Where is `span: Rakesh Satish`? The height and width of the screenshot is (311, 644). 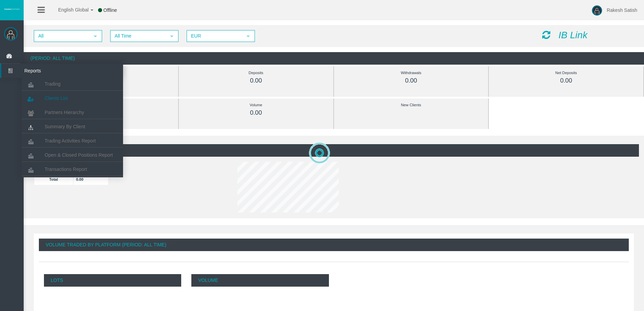
span: Rakesh Satish is located at coordinates (622, 10).